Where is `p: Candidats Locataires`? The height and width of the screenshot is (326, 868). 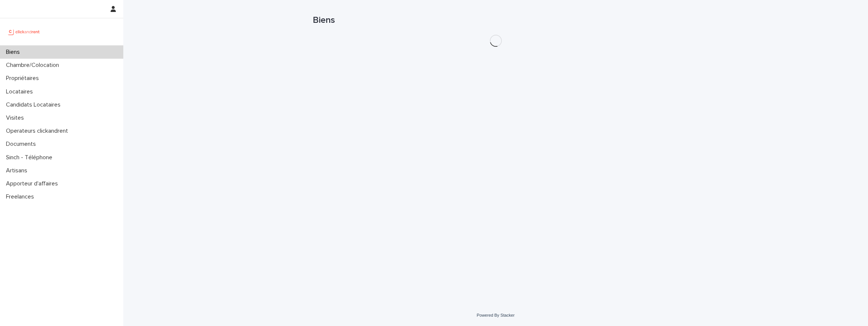
p: Candidats Locataires is located at coordinates (35, 105).